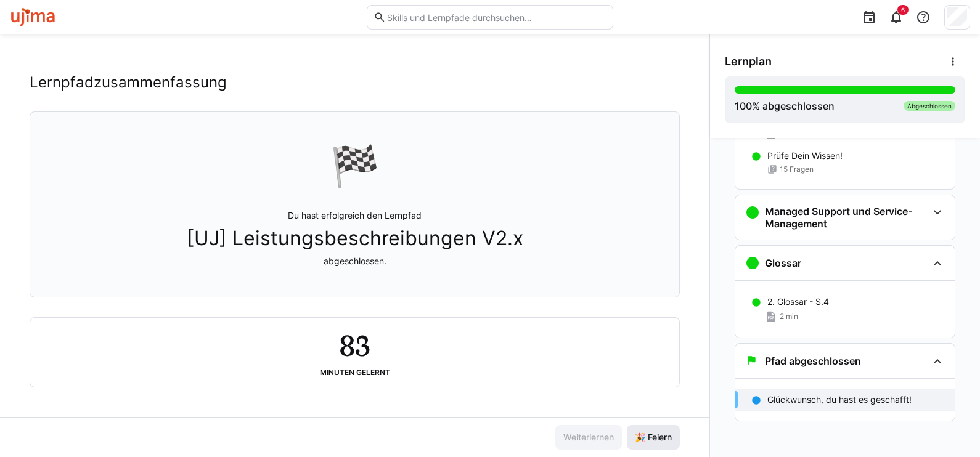 Image resolution: width=980 pixels, height=457 pixels. Describe the element at coordinates (930, 106) in the screenshot. I see `div: Abgeschlossen` at that location.